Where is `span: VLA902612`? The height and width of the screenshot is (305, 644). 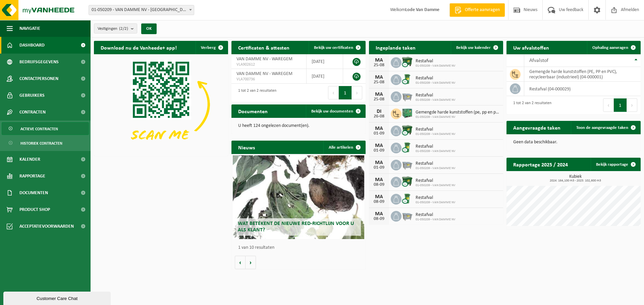
span: VLA902612 is located at coordinates (269, 64).